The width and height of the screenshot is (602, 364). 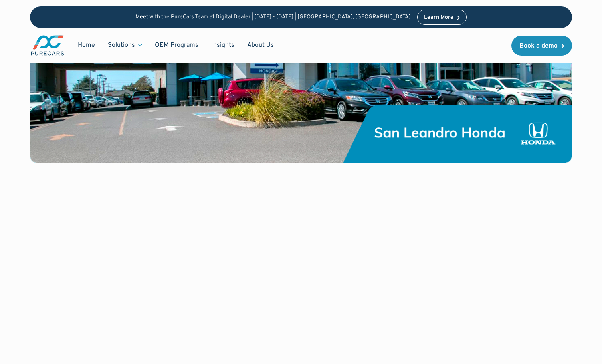 What do you see at coordinates (442, 17) in the screenshot?
I see `a: Learn More` at bounding box center [442, 17].